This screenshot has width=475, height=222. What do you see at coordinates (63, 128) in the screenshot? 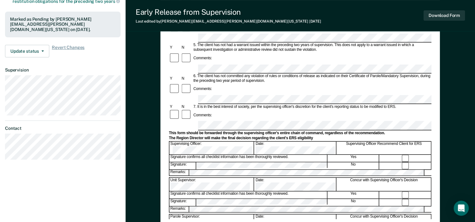
I see `dt: Contact` at bounding box center [63, 128].